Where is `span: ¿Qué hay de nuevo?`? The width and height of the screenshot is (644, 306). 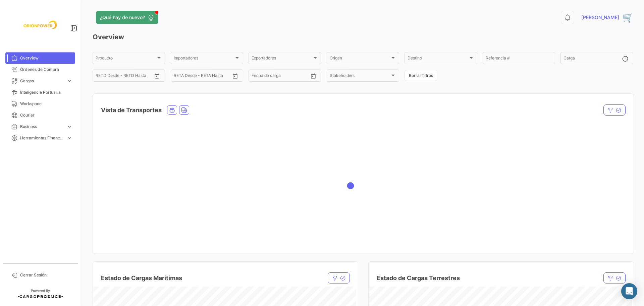
span: ¿Qué hay de nuevo? is located at coordinates (122, 17).